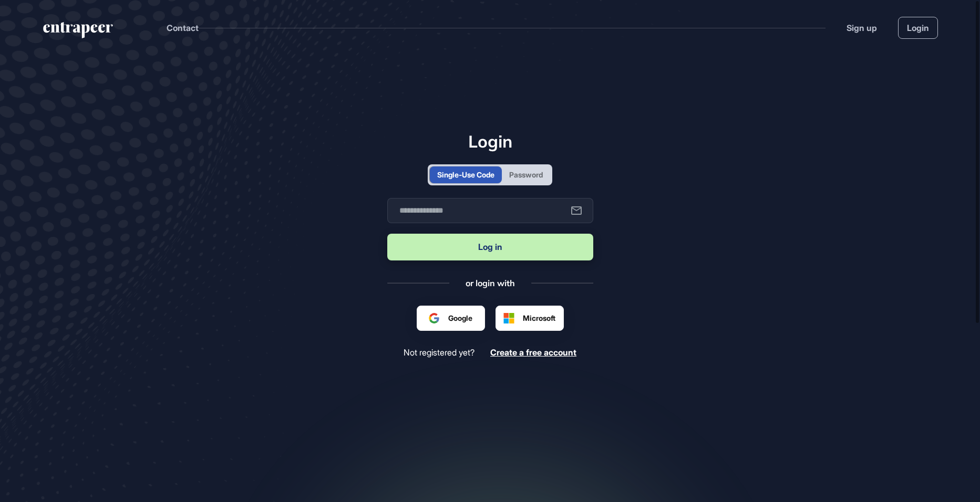 The width and height of the screenshot is (980, 502). I want to click on div: or login with, so click(490, 283).